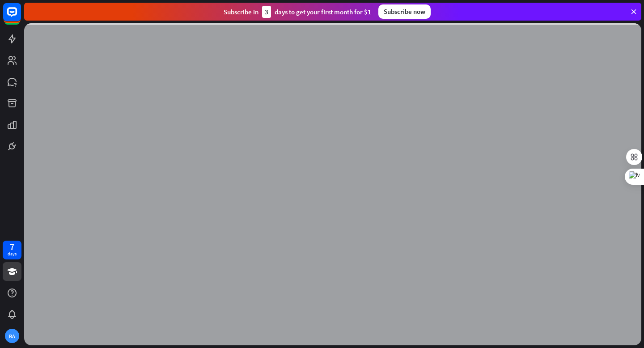 The image size is (644, 348). I want to click on div: RA, so click(12, 336).